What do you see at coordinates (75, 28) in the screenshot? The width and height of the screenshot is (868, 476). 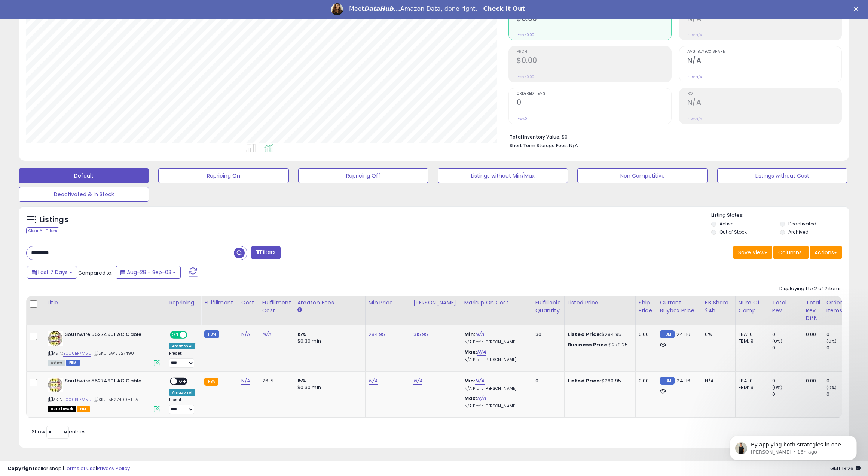 I see `div: message notification from Keirth, 16h ago. By applying both strategies in one preset, you can tak...` at bounding box center [75, 28].